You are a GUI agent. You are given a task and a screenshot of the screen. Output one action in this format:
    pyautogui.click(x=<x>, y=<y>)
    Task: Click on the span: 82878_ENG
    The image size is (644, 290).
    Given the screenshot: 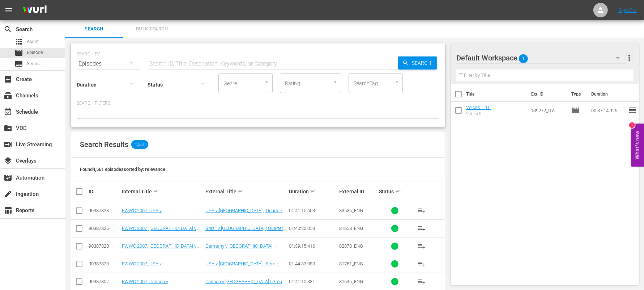 What is the action you would take?
    pyautogui.click(x=351, y=246)
    